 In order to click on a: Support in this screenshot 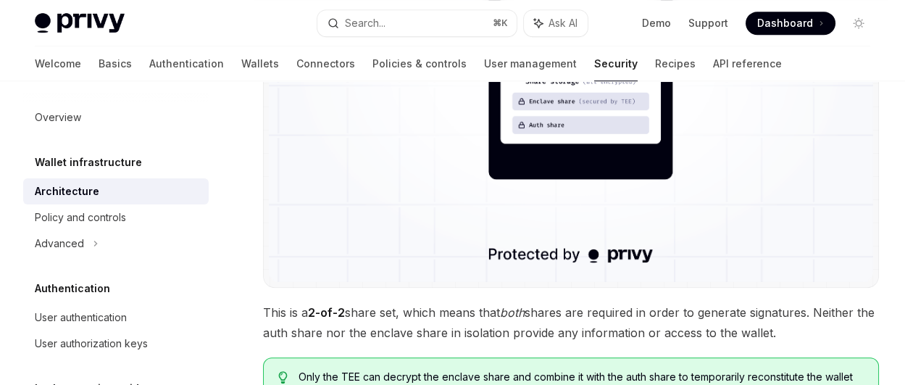, I will do `click(708, 23)`.